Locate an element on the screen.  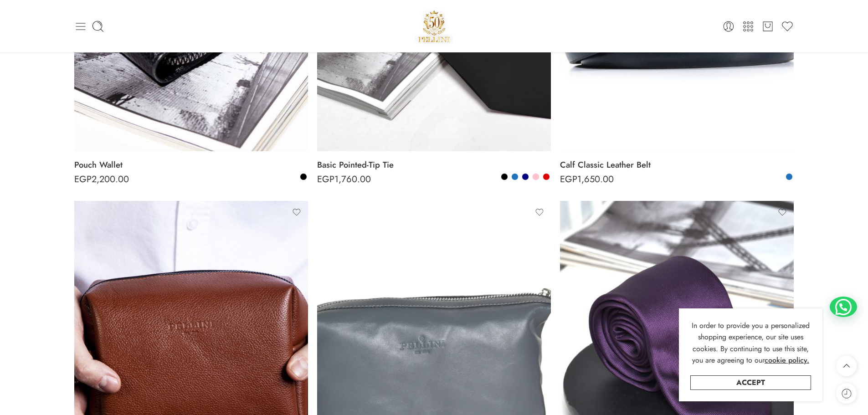
a: Calf Classic Leather Belt is located at coordinates (677, 165).